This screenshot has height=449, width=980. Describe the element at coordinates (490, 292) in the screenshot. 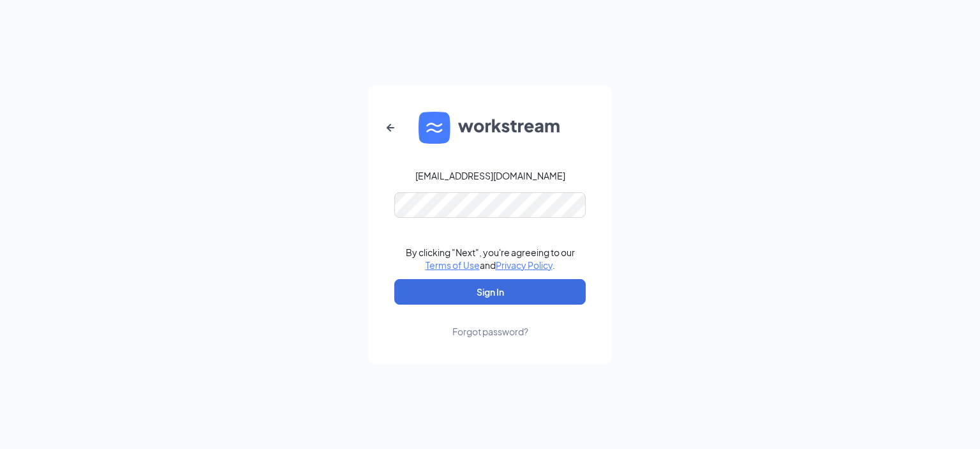

I see `button: Sign In` at that location.